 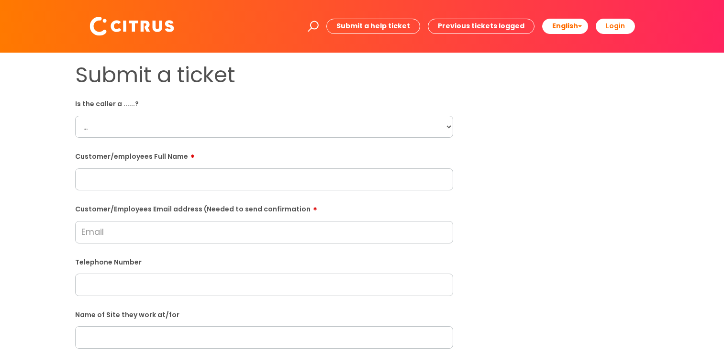 I want to click on span: English, so click(x=565, y=26).